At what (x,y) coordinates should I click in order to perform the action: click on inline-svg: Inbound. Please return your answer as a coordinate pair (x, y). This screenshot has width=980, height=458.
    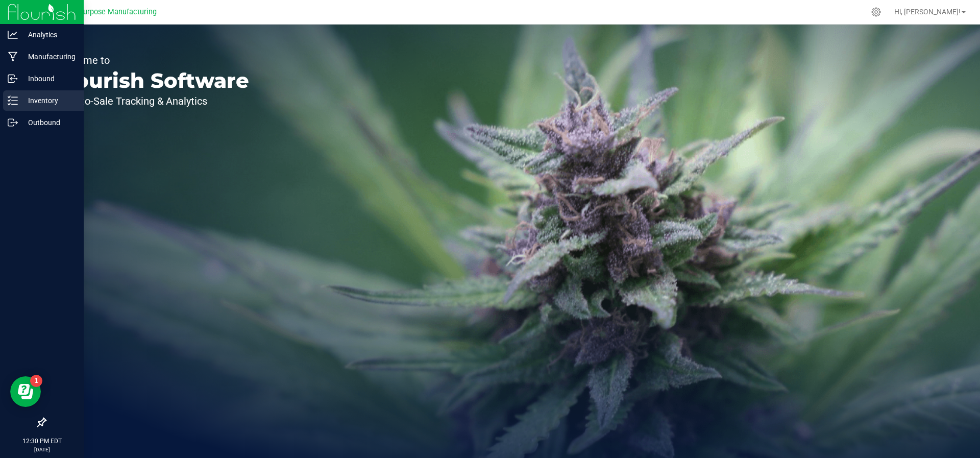
    Looking at the image, I should click on (12, 79).